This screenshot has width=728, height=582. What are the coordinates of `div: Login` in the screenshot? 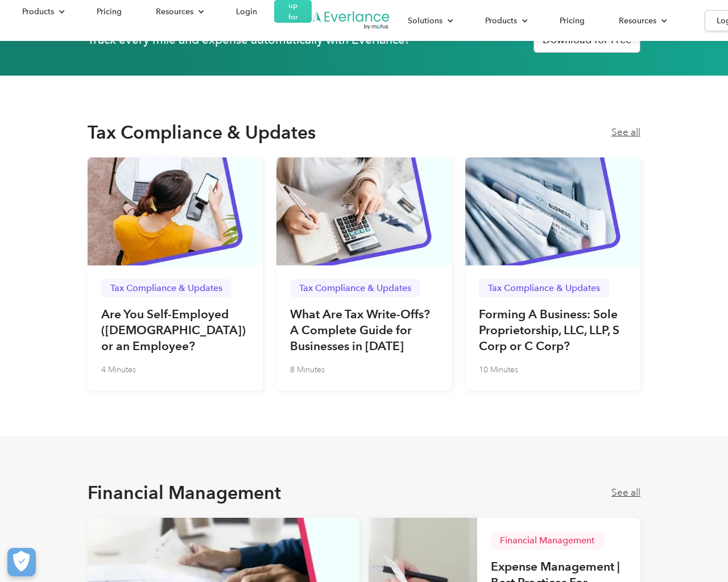 It's located at (246, 12).